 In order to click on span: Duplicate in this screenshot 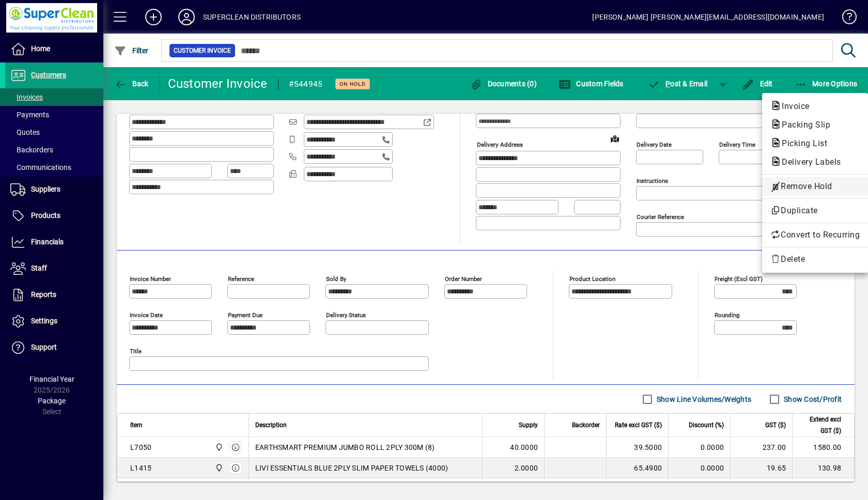, I will do `click(815, 211)`.